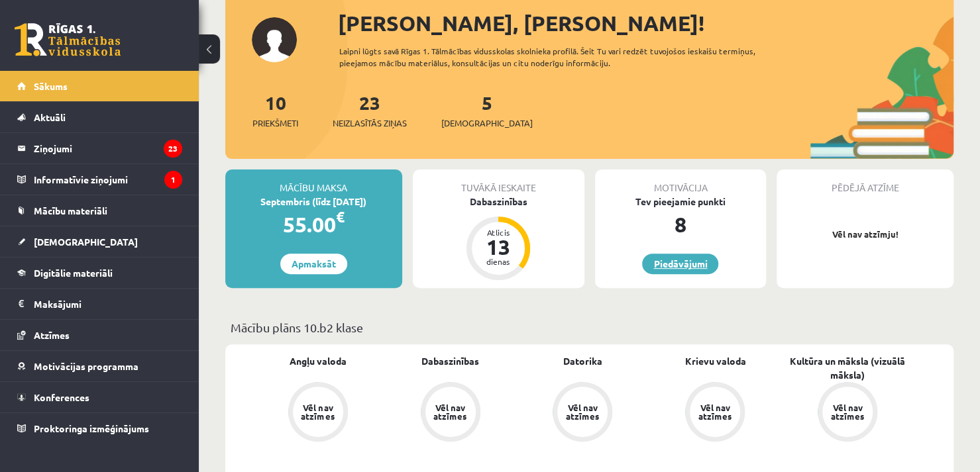 Image resolution: width=980 pixels, height=472 pixels. What do you see at coordinates (558, 57) in the screenshot?
I see `div: Laipni lūgts savā Rīgas 1. Tālmācības vidusskolas skolnieka profilā. Šeit Tu vari redzēt tuvojošo...` at bounding box center [558, 57].